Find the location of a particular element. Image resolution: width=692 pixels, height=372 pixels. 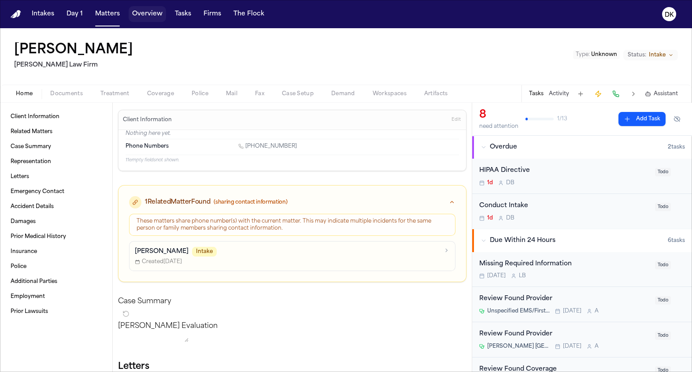

span: Case Setup is located at coordinates (298, 94).